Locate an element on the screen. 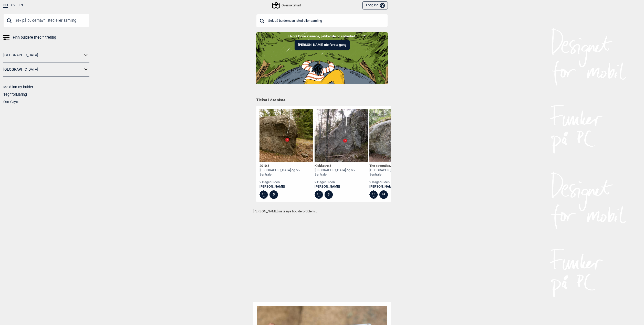 The height and width of the screenshot is (325, 644). p: Hvor? Finne steinene, pakkeliste og sikkerhet. is located at coordinates (322, 36).